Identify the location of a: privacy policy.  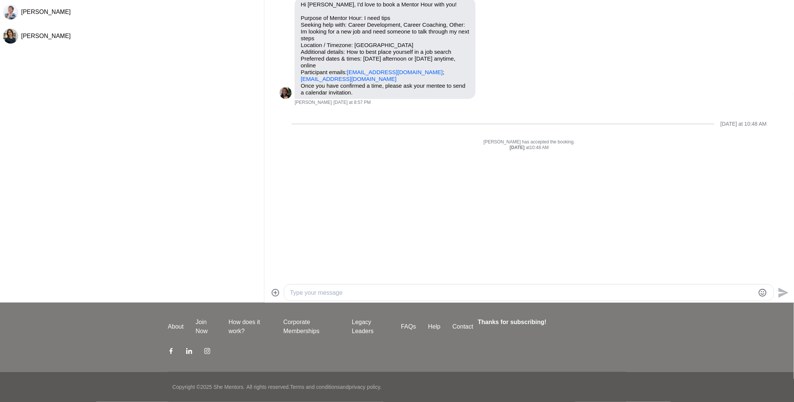
(364, 387).